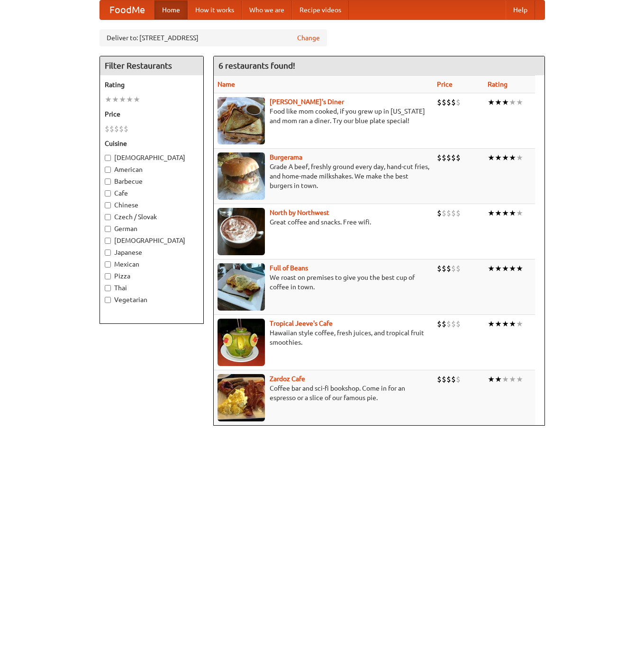 This screenshot has height=670, width=644. Describe the element at coordinates (299, 213) in the screenshot. I see `b: North by Northwest` at that location.